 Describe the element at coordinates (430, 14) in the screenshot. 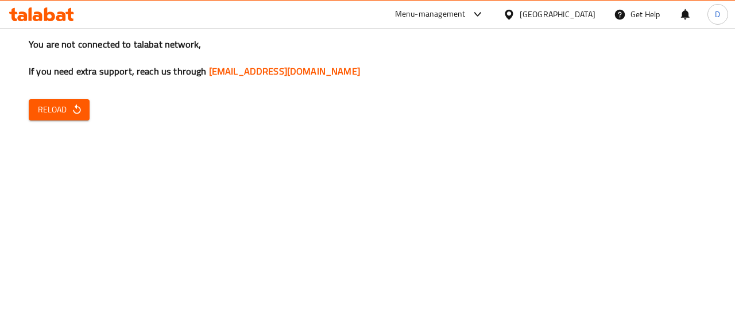

I see `div: Menu-management` at that location.